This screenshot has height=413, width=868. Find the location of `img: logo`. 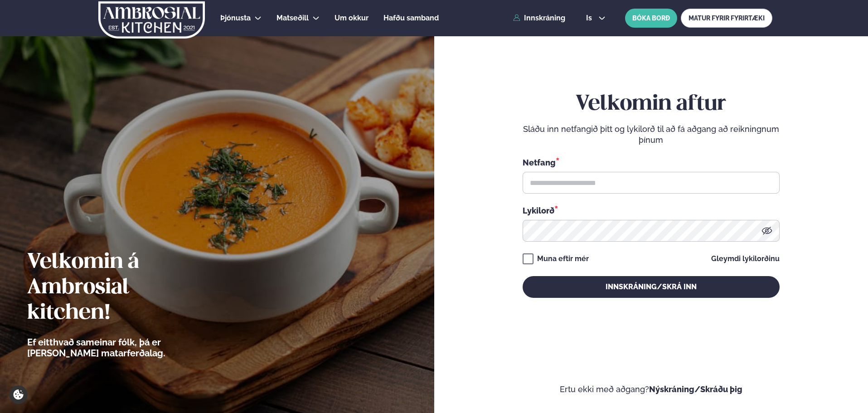

img: logo is located at coordinates (152, 20).